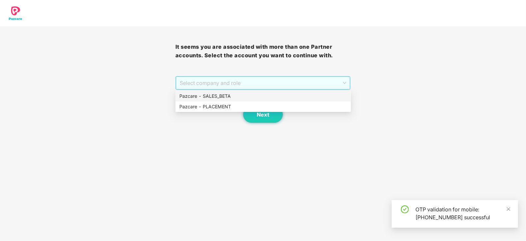 This screenshot has width=526, height=241. I want to click on span: check-circle, so click(405, 209).